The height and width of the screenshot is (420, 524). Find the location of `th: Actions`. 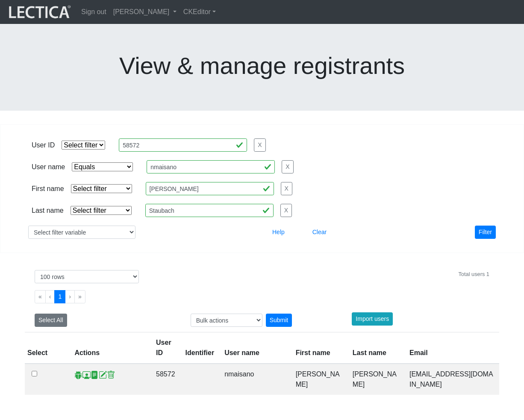

th: Actions is located at coordinates (110, 349).